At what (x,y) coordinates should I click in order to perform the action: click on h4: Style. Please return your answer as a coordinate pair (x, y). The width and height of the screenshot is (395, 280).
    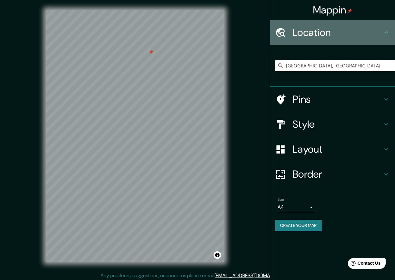
    Looking at the image, I should click on (338, 124).